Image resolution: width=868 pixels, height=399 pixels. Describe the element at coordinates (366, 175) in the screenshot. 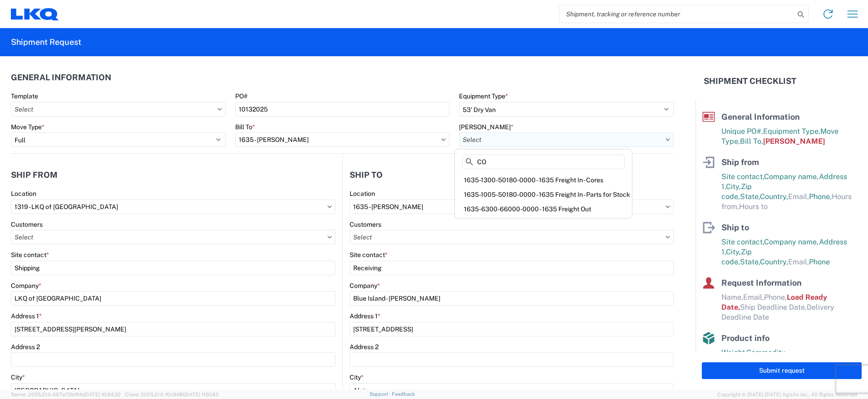

I see `h2: Ship to` at that location.